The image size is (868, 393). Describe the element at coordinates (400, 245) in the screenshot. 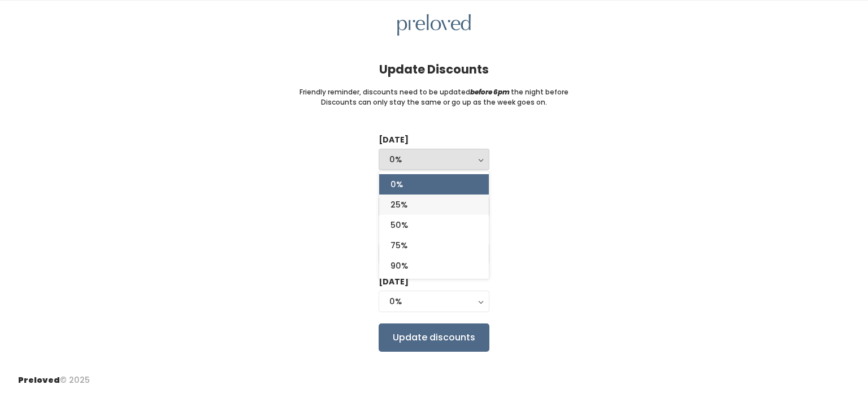

I see `span: 75%` at that location.